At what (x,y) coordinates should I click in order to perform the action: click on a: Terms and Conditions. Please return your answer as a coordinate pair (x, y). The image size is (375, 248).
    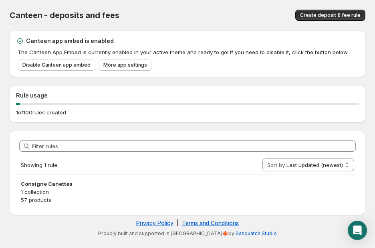
    Looking at the image, I should click on (211, 223).